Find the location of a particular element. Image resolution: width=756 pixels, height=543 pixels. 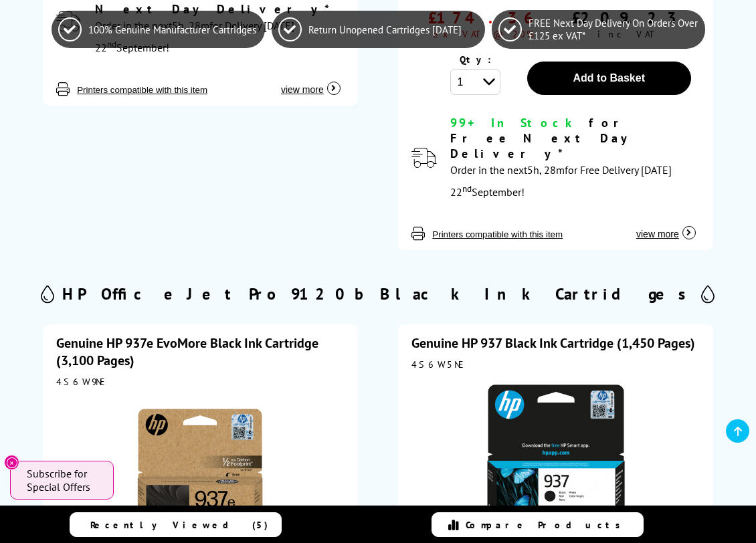

a: Recently Viewed (5) is located at coordinates (176, 524).